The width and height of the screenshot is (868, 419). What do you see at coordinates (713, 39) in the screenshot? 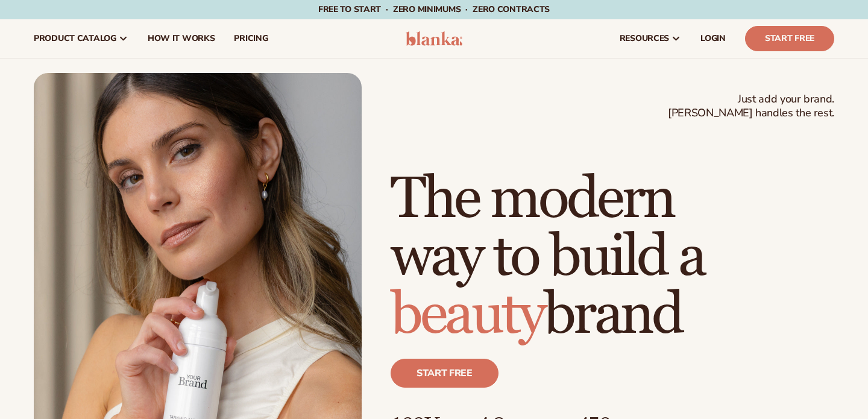
I see `span: LOGIN` at bounding box center [713, 39].